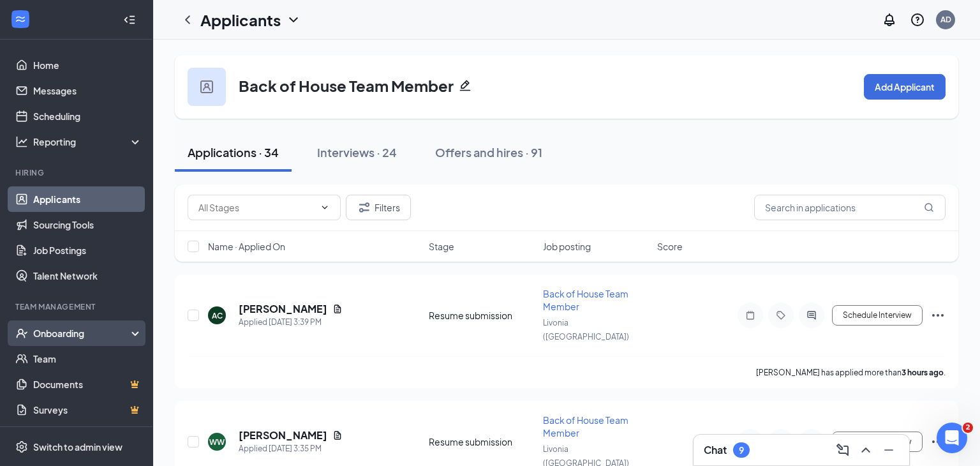 The width and height of the screenshot is (980, 466). I want to click on svg: MagnifyingGlass, so click(929, 207).